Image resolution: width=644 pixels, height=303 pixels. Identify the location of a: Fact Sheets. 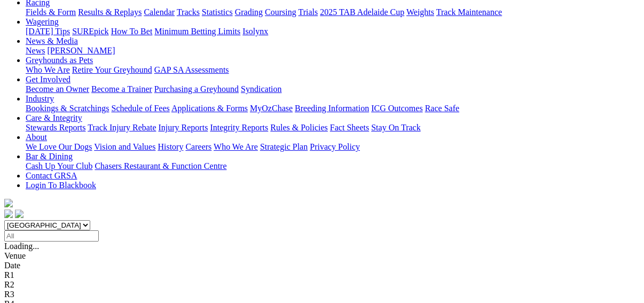
(349, 127).